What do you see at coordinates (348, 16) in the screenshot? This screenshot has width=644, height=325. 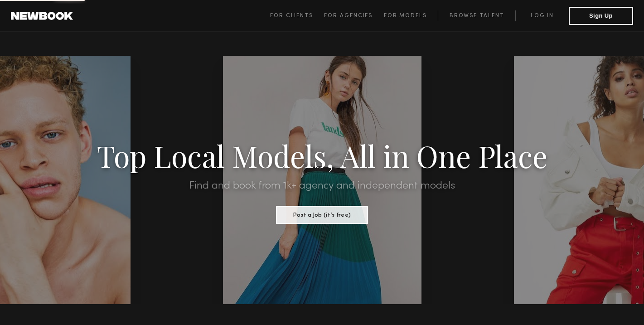 I see `span: For Agencies` at bounding box center [348, 16].